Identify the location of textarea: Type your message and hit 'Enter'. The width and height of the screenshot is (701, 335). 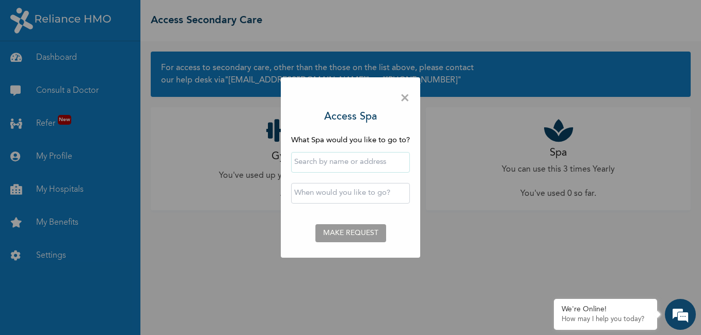
(101, 264).